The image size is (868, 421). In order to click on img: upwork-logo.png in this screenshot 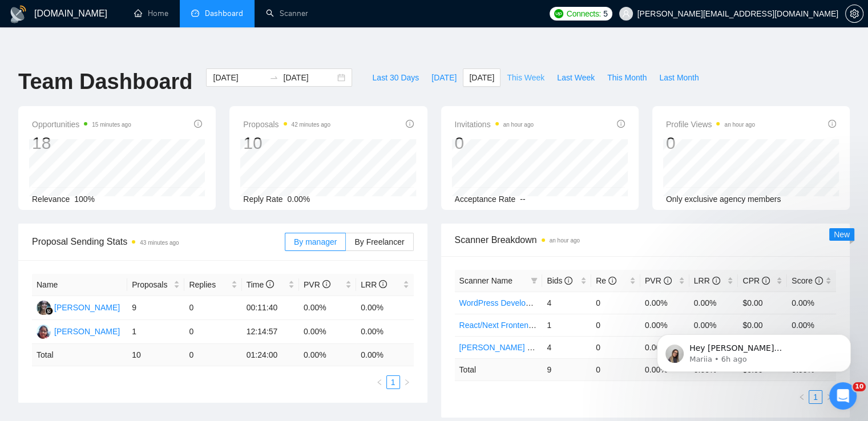, I will do `click(559, 14)`.